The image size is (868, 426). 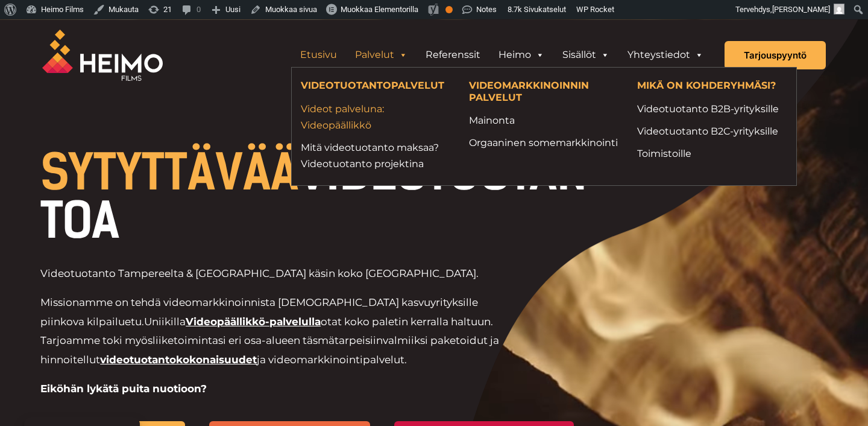 What do you see at coordinates (586, 55) in the screenshot?
I see `a: Sisällöt` at bounding box center [586, 55].